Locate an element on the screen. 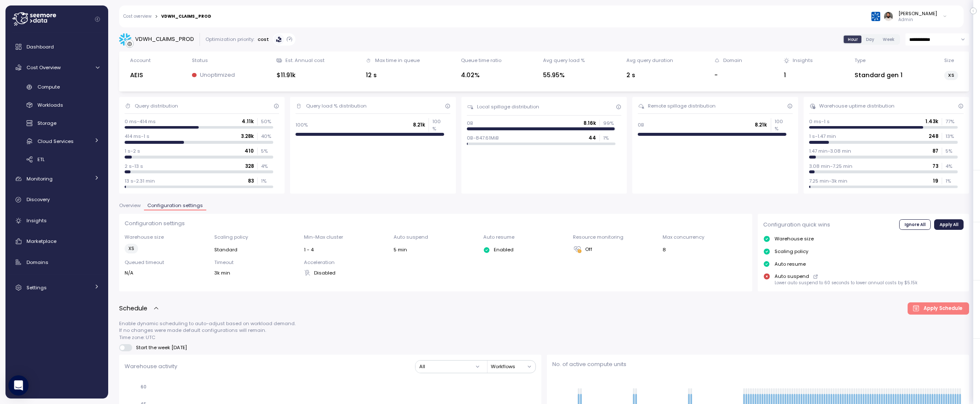 This screenshot has width=980, height=404. p: Admin is located at coordinates (918, 20).